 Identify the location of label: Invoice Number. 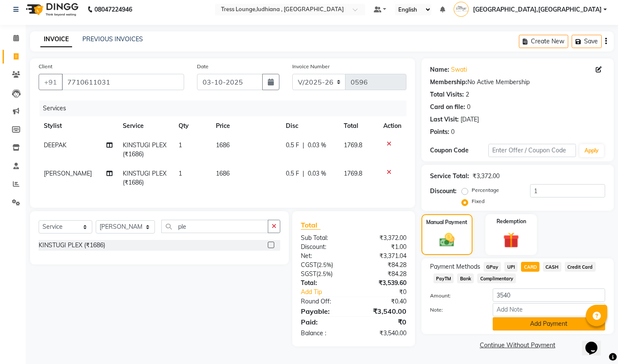
(311, 66).